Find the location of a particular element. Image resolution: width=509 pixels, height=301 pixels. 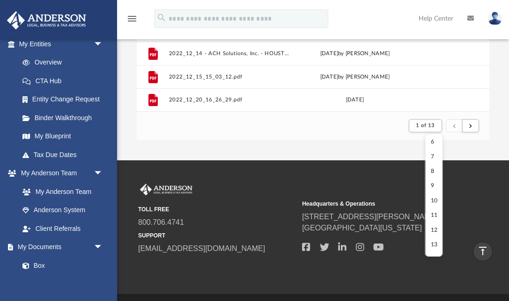

a: My Entitiesarrow_drop_down is located at coordinates (62, 44).